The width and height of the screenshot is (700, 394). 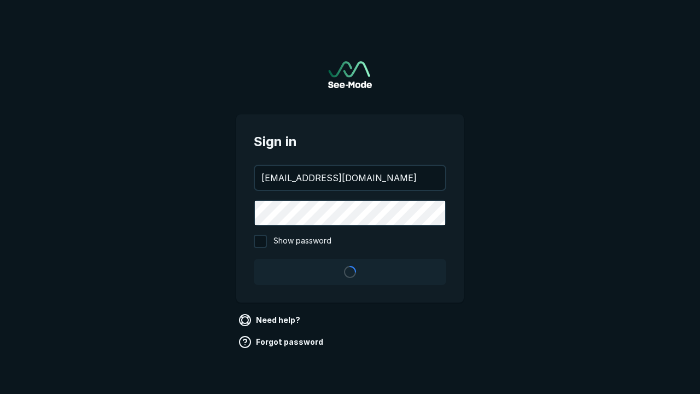 What do you see at coordinates (270, 320) in the screenshot?
I see `a: Need help?` at bounding box center [270, 320].